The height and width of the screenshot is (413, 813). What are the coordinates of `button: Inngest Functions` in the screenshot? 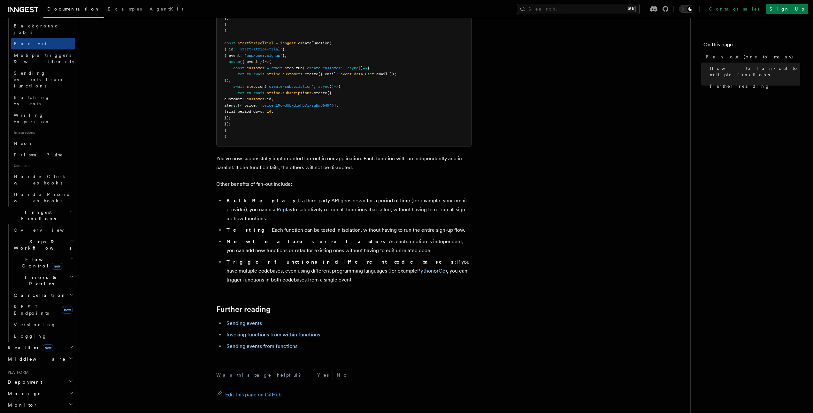 It's located at (40, 216).